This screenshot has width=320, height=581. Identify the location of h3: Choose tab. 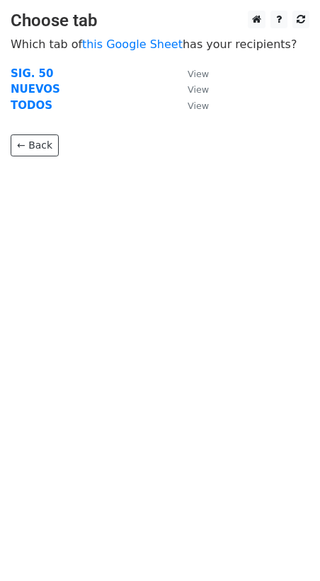
(160, 21).